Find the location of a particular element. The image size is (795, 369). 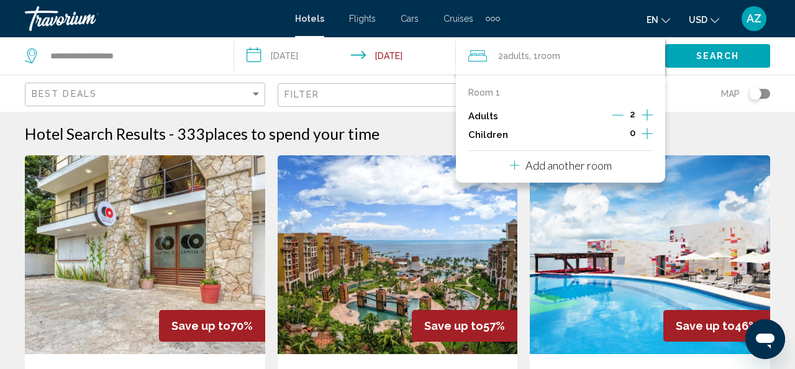

p: Children is located at coordinates (488, 135).